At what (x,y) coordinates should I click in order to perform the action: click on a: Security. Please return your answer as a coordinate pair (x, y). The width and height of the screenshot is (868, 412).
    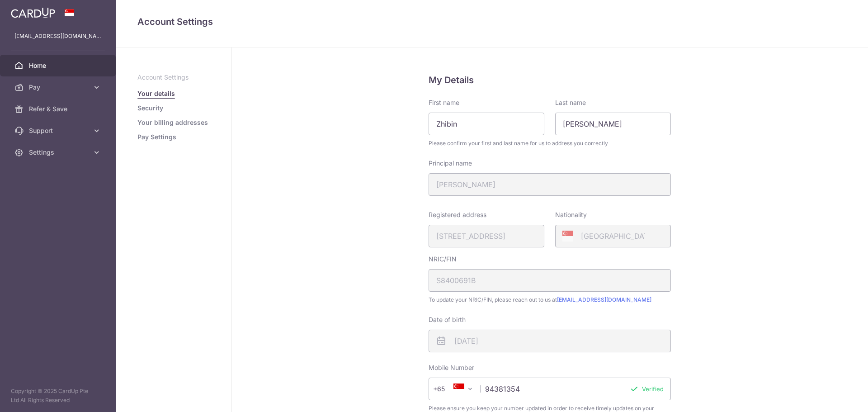
    Looking at the image, I should click on (150, 108).